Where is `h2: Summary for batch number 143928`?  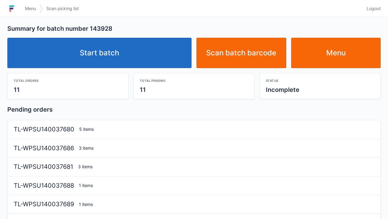 h2: Summary for batch number 143928 is located at coordinates (194, 29).